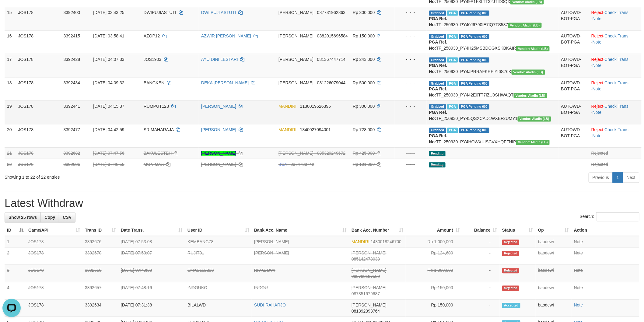 The height and width of the screenshot is (322, 644). Describe the element at coordinates (218, 273) in the screenshot. I see `td: EMAS112233` at that location.